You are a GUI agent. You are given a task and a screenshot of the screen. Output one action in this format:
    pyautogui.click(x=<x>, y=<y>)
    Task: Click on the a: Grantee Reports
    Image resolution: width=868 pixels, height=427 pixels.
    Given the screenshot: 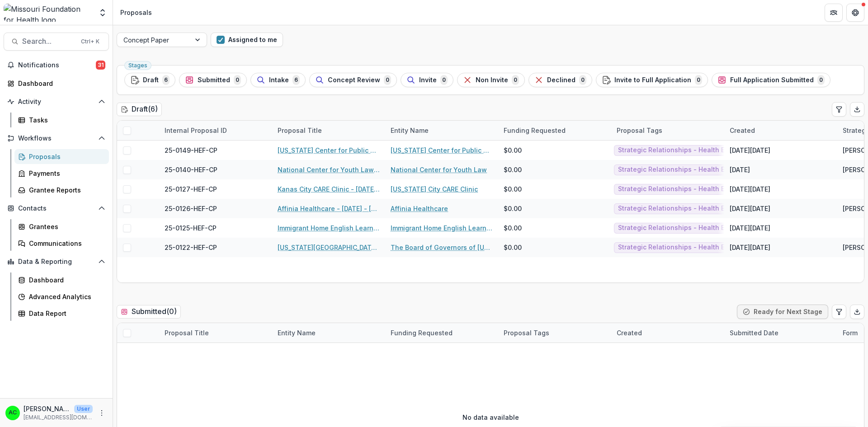 What is the action you would take?
    pyautogui.click(x=62, y=190)
    